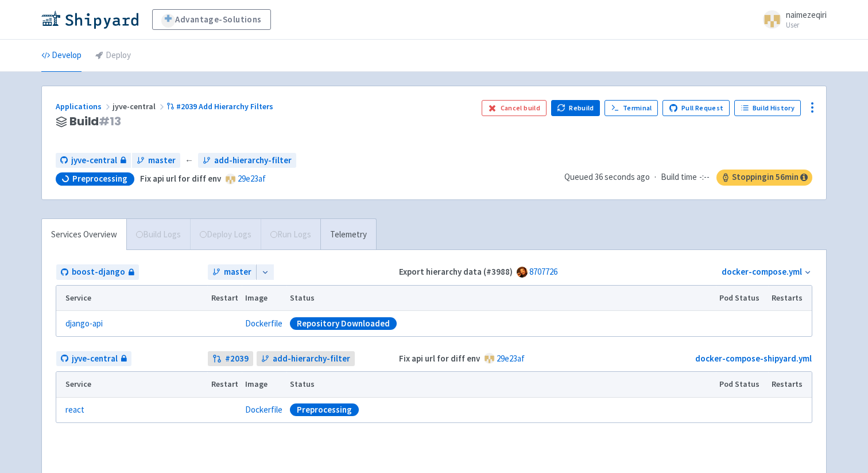 This screenshot has height=473, width=868. Describe the element at coordinates (95, 122) in the screenshot. I see `span: Build` at that location.